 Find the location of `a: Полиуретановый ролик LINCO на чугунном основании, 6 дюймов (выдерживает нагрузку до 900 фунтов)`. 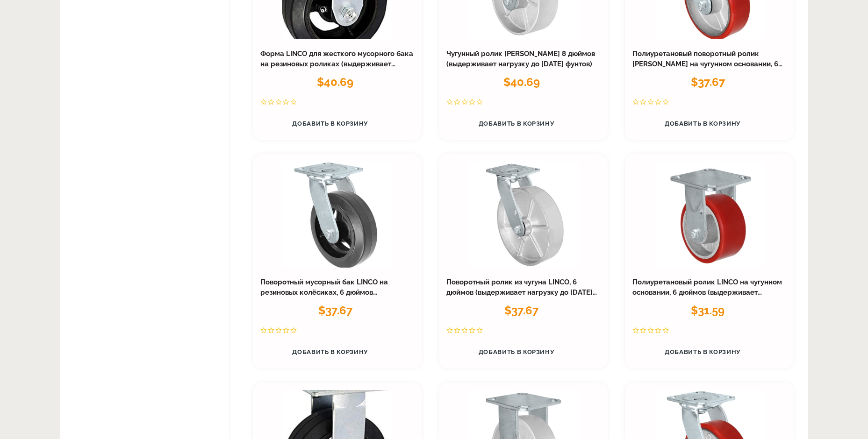

a: Полиуретановый ролик LINCO на чугунном основании, 6 дюймов (выдерживает нагрузку до 900 фунтов) is located at coordinates (707, 292).